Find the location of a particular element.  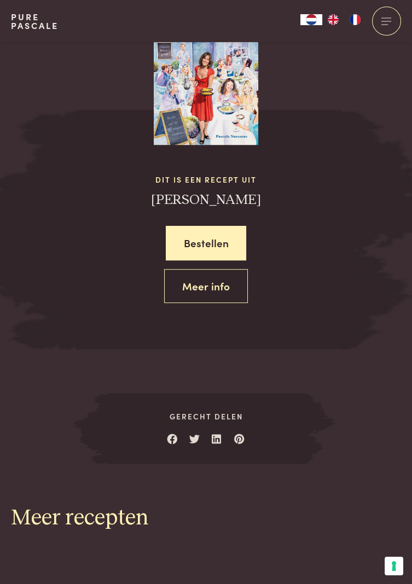

h1: Meer recepten is located at coordinates (206, 519).